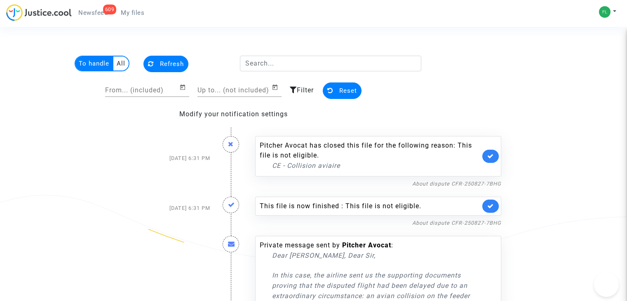  What do you see at coordinates (132, 13) in the screenshot?
I see `a: My files` at bounding box center [132, 13].